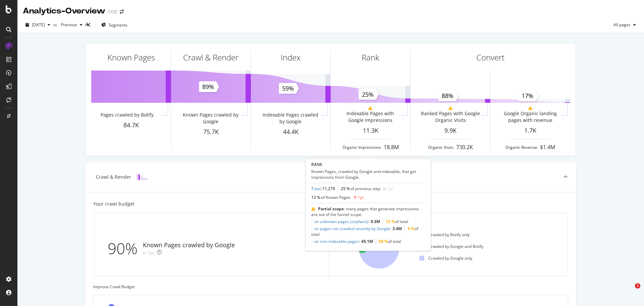 The height and width of the screenshot is (306, 644). Describe the element at coordinates (290, 118) in the screenshot. I see `div: Indexable Pages crawled by Google` at that location.